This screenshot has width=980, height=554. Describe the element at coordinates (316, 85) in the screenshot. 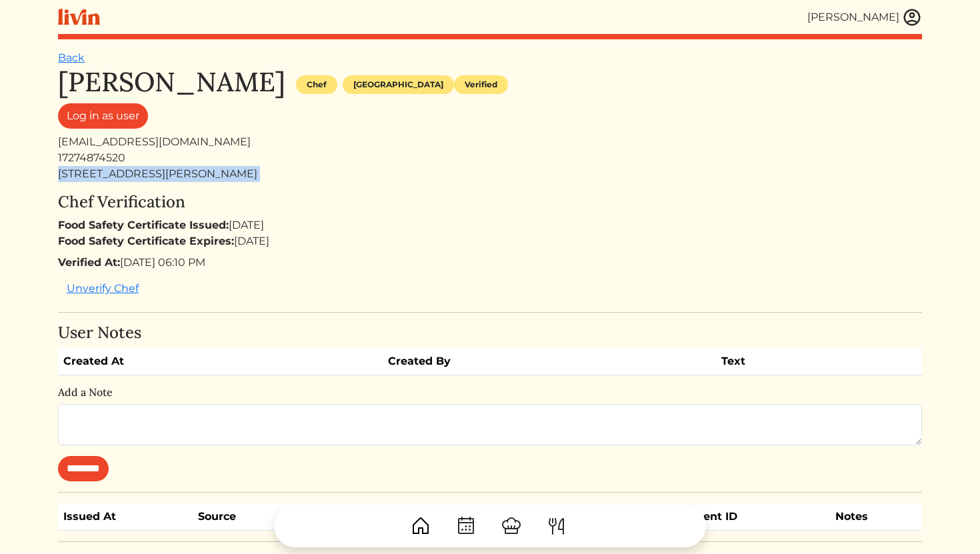

I see `div: Chef` at that location.